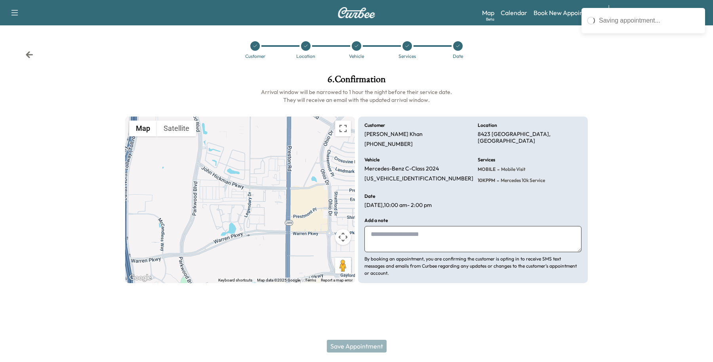 The width and height of the screenshot is (713, 362). Describe the element at coordinates (375, 125) in the screenshot. I see `h6: Customer` at that location.